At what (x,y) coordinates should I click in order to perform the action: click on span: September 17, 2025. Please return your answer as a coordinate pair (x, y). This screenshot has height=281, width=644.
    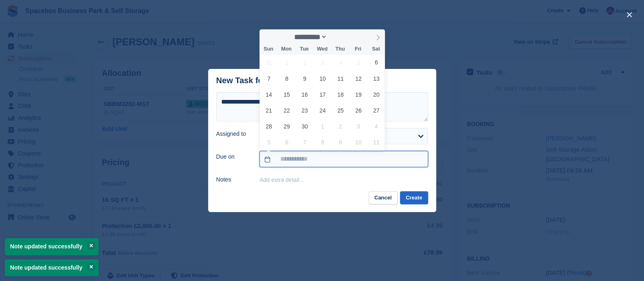
    Looking at the image, I should click on (322, 94).